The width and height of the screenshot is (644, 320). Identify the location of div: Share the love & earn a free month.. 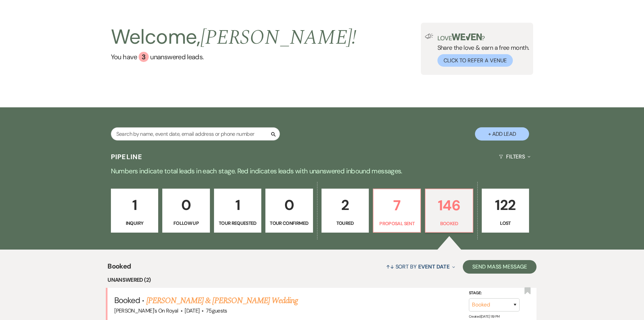
(481, 50).